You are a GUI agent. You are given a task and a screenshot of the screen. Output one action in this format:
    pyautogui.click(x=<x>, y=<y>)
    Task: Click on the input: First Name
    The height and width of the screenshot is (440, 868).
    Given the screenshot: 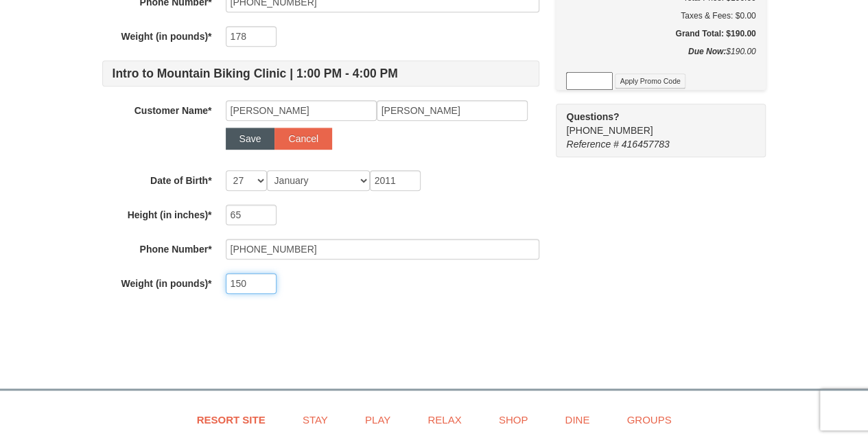 What is the action you would take?
    pyautogui.click(x=301, y=110)
    